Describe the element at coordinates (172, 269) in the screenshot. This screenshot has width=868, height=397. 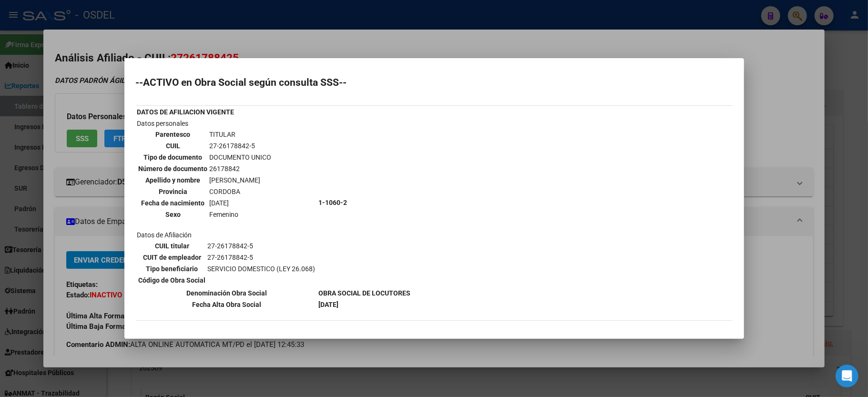
I see `th: Tipo beneficiario` at that location.